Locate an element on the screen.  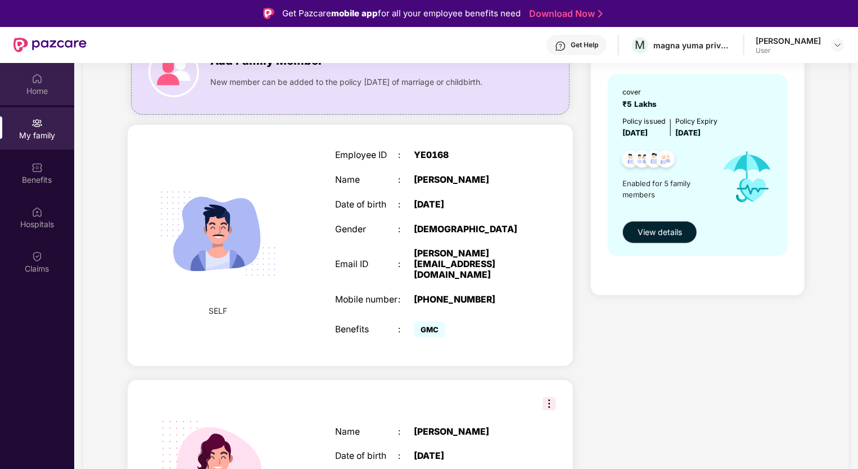
div: Get Help is located at coordinates (584, 45).